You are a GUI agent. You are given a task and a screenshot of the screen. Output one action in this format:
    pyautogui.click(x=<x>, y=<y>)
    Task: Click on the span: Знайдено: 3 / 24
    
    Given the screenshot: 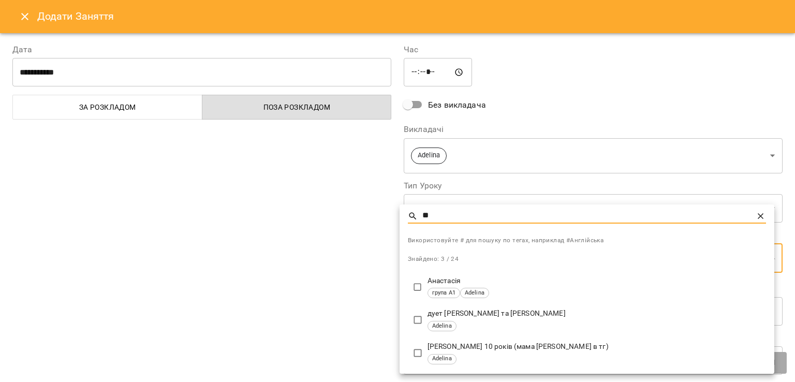 What is the action you would take?
    pyautogui.click(x=433, y=259)
    